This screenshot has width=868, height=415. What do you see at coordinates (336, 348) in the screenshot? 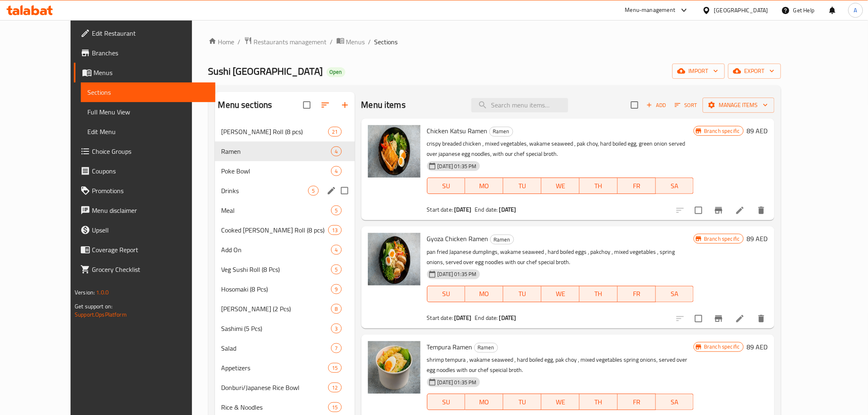
I see `span: 7` at bounding box center [336, 348].